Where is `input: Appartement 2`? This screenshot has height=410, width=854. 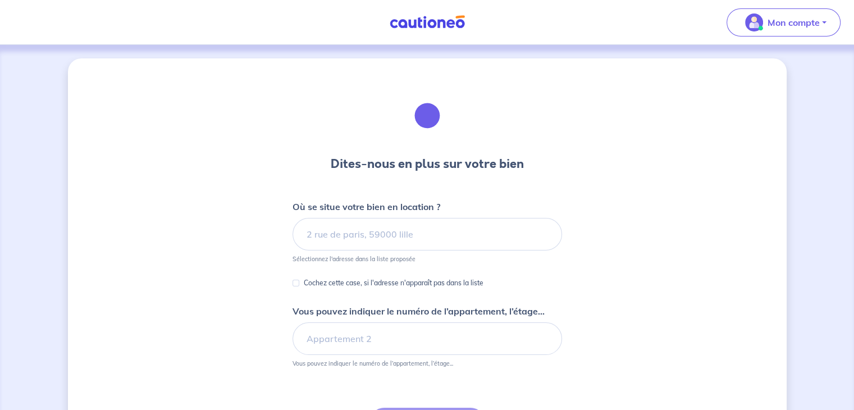 input: Appartement 2 is located at coordinates (427, 339).